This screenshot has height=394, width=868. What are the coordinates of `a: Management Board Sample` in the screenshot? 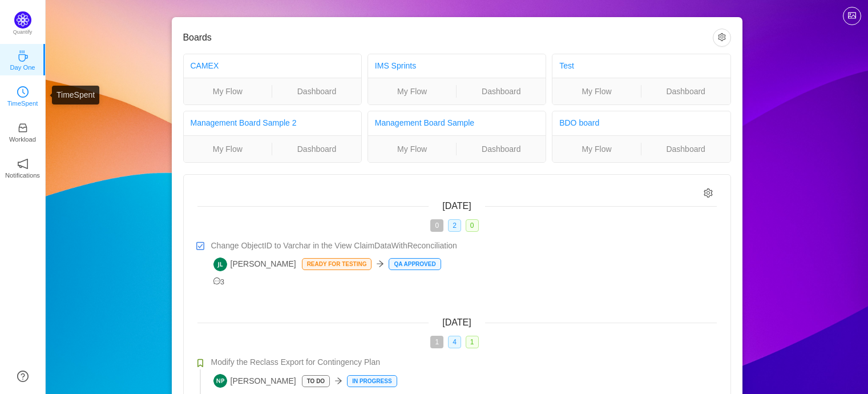 It's located at (425, 123).